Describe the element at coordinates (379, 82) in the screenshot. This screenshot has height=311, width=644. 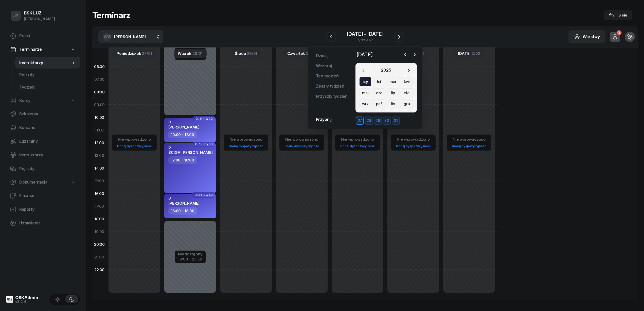
I see `div: lut` at that location.